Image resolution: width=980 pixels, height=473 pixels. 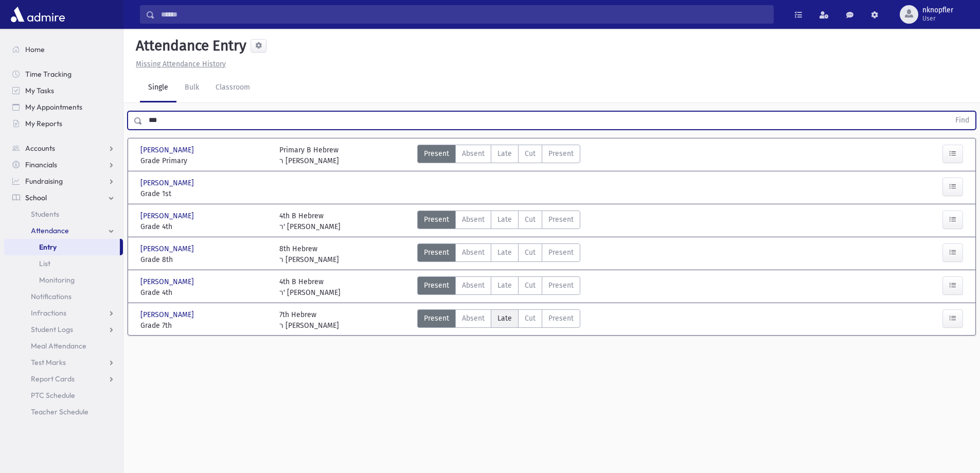 What do you see at coordinates (64, 231) in the screenshot?
I see `a: Attendance` at bounding box center [64, 231].